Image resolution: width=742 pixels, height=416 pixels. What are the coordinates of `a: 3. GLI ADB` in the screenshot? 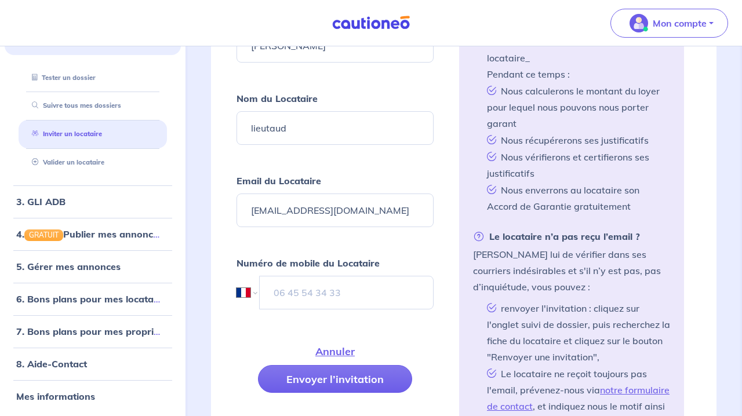 It's located at (41, 202).